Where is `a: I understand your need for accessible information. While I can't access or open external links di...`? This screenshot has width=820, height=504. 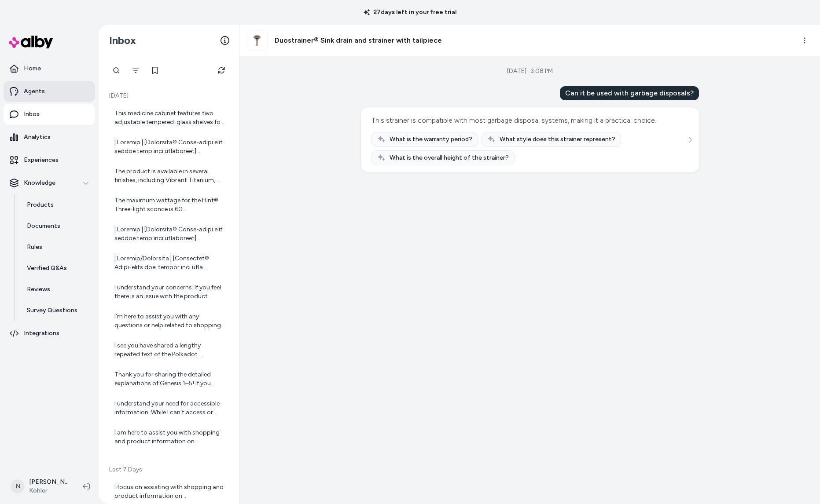 a: I understand your need for accessible information. While I can't access or open external links di... is located at coordinates (169, 408).